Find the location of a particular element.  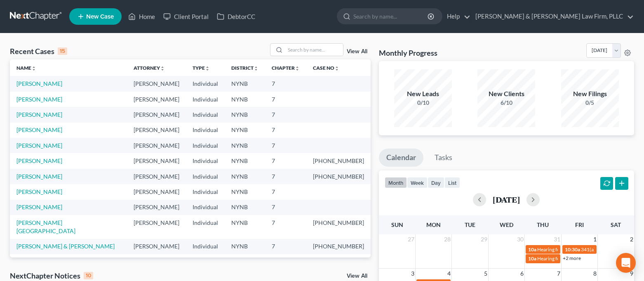

span: Mon is located at coordinates (434, 224).